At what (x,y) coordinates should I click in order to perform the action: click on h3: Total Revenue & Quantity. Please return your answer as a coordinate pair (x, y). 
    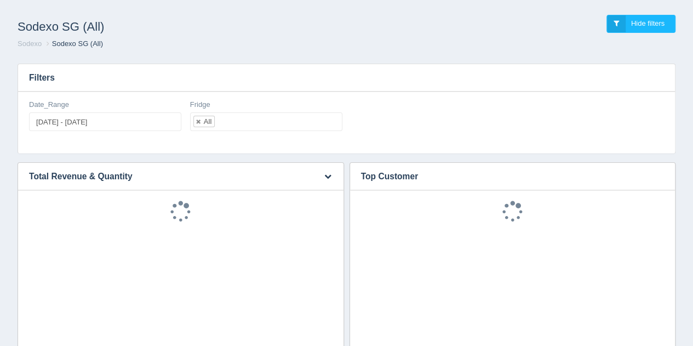
    Looking at the image, I should click on (164, 176).